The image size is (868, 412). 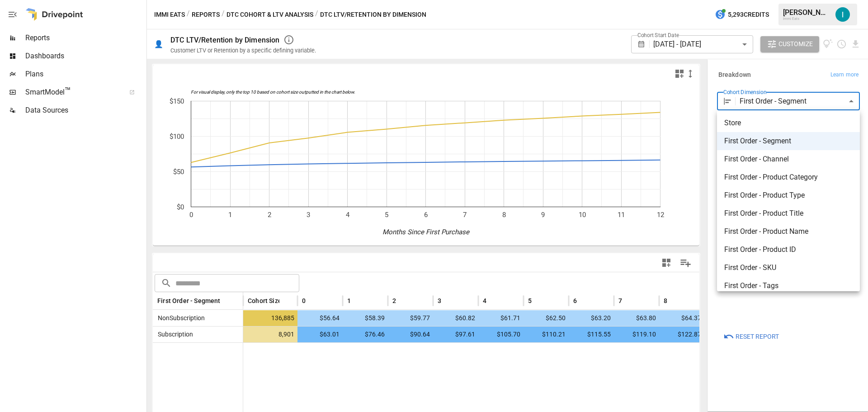 What do you see at coordinates (788, 268) in the screenshot?
I see `span: First Order - SKU` at bounding box center [788, 268].